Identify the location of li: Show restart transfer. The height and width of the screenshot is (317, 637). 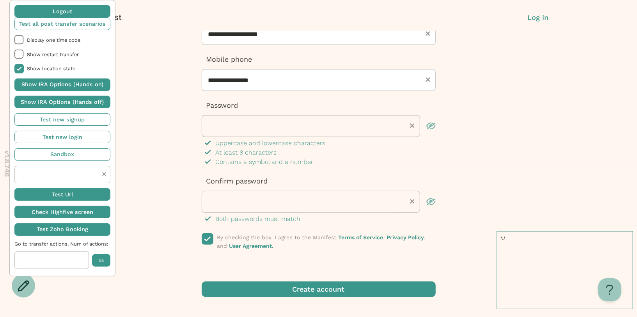
(62, 54).